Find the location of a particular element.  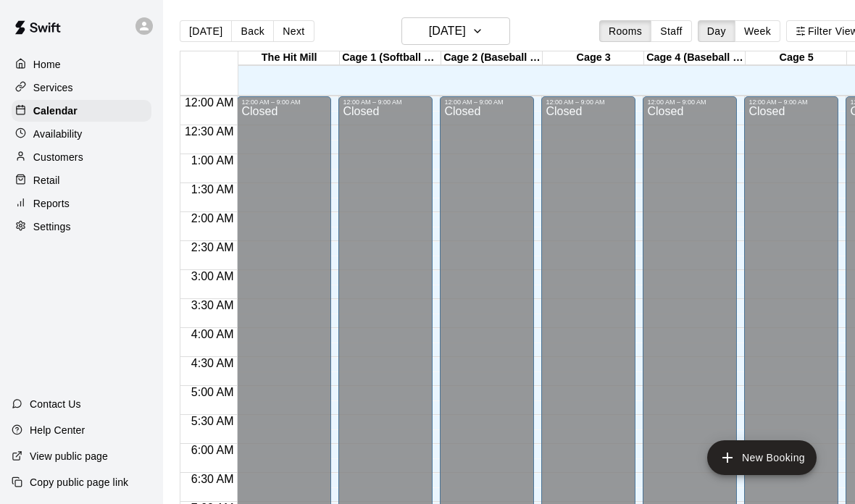

p: Retail is located at coordinates (46, 180).